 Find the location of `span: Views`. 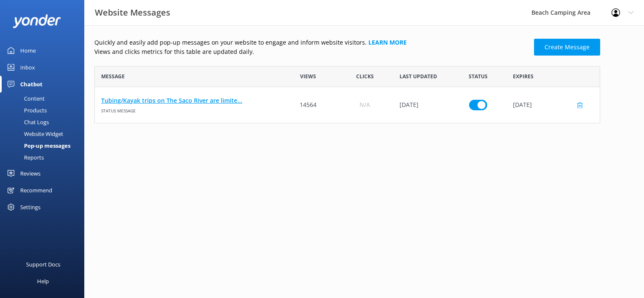

span: Views is located at coordinates (308, 77).